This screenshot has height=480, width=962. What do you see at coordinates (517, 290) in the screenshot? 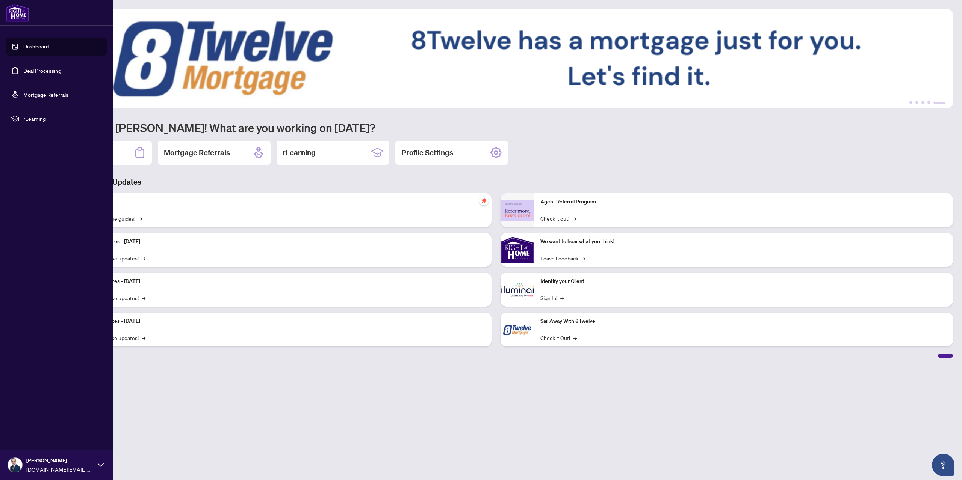
I see `img: Identify your Client` at bounding box center [517, 290].